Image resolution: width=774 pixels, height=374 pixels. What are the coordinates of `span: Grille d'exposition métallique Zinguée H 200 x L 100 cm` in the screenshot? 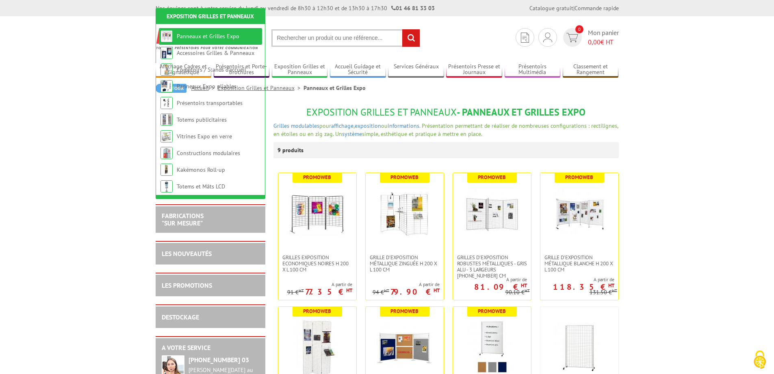 It's located at (405, 263).